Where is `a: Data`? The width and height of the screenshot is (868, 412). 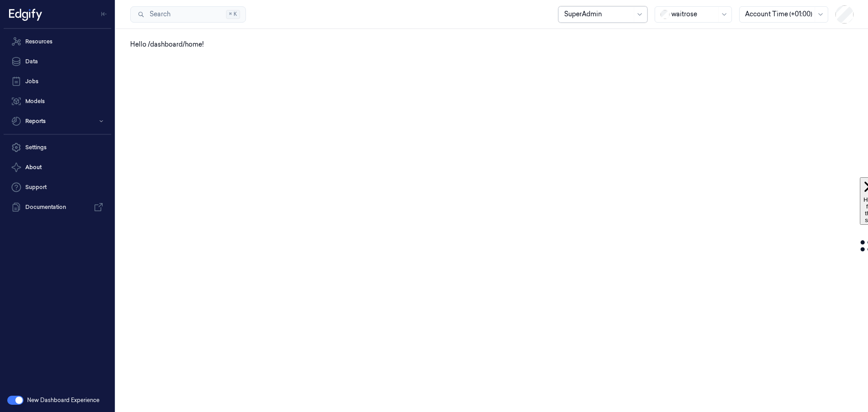
a: Data is located at coordinates (58, 62).